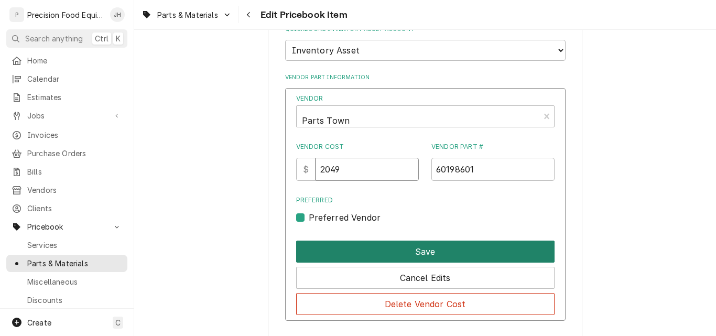 This screenshot has height=336, width=716. Describe the element at coordinates (74, 79) in the screenshot. I see `span: Calendar` at that location.